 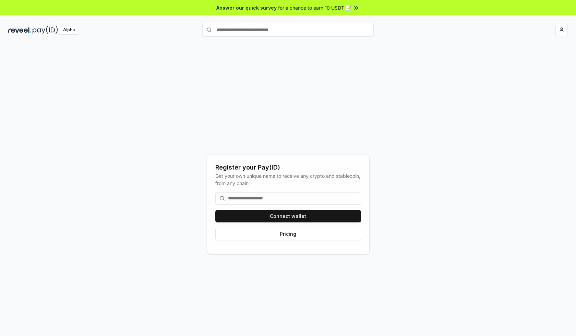 What do you see at coordinates (288, 216) in the screenshot?
I see `button: Connect wallet` at bounding box center [288, 216].